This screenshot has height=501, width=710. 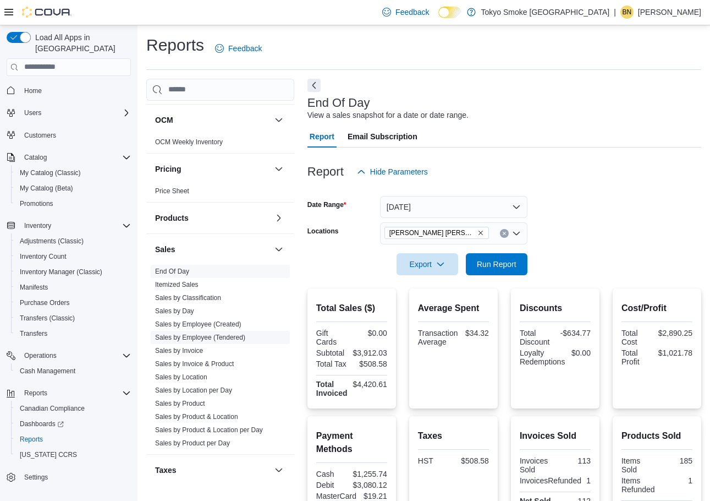 I want to click on button: Reports, so click(x=73, y=439).